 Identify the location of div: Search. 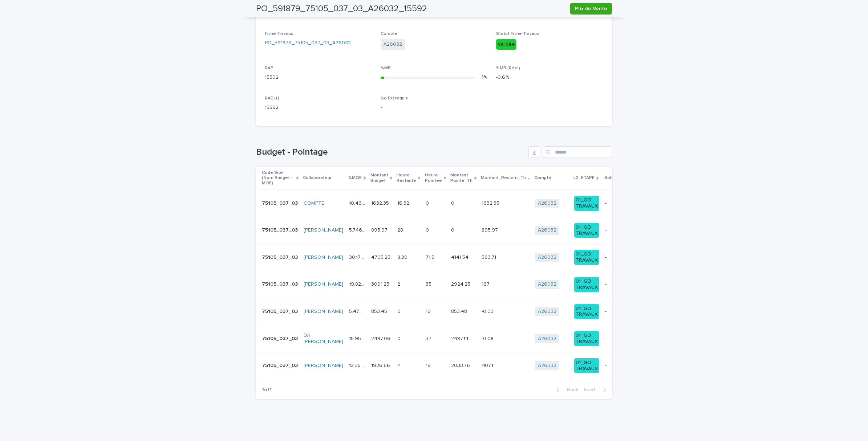
(577, 152).